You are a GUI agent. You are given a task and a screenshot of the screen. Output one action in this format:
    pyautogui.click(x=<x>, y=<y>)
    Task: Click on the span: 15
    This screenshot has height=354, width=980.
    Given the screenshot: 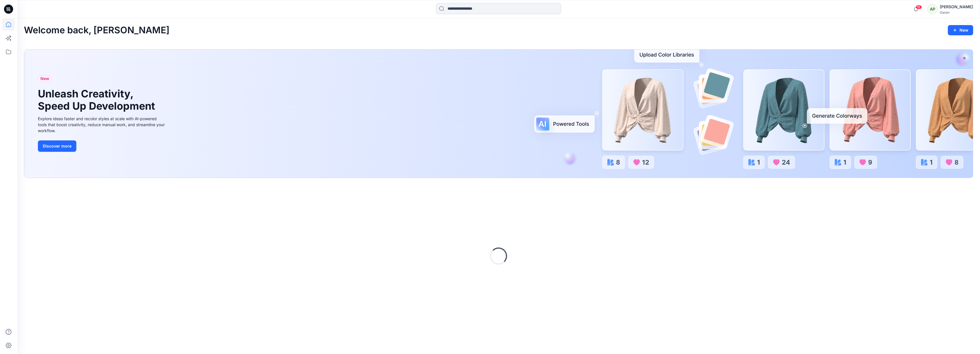 What is the action you would take?
    pyautogui.click(x=919, y=7)
    